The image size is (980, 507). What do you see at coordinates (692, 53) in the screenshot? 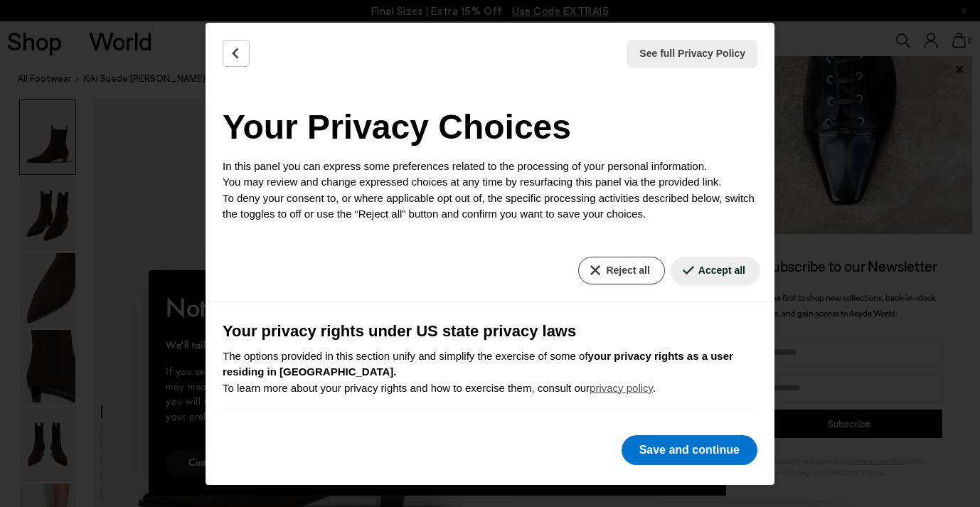
I see `span: See full Privacy Policy` at bounding box center [692, 53].